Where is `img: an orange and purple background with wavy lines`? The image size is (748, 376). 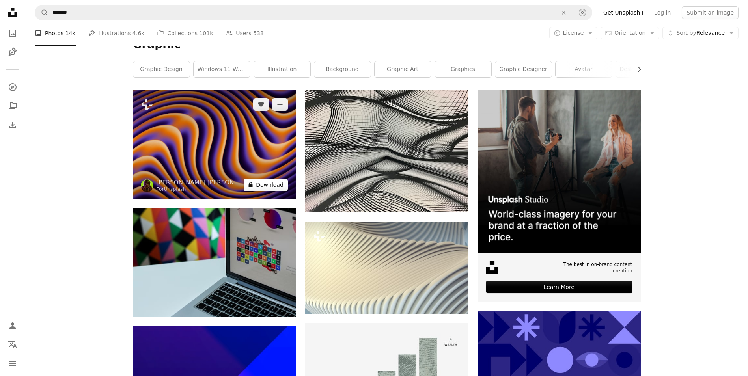 img: an orange and purple background with wavy lines is located at coordinates (214, 144).